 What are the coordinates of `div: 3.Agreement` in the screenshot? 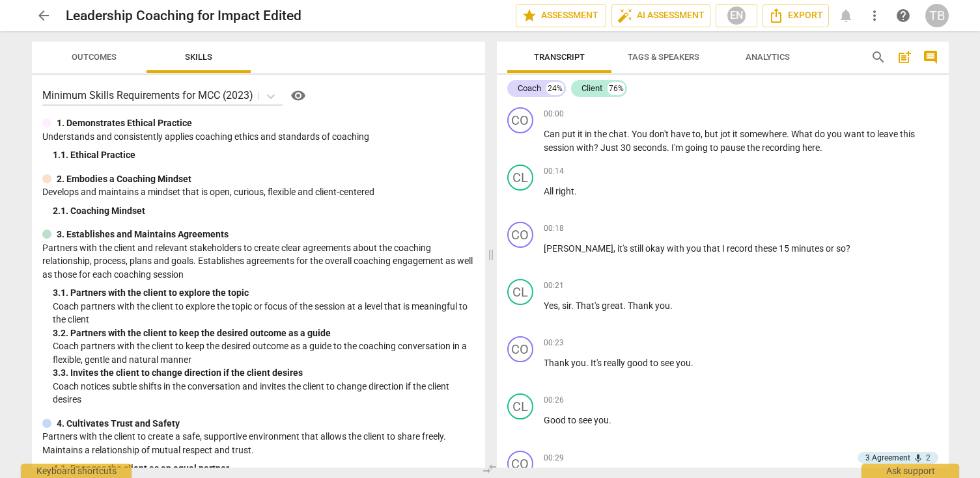 It's located at (887, 458).